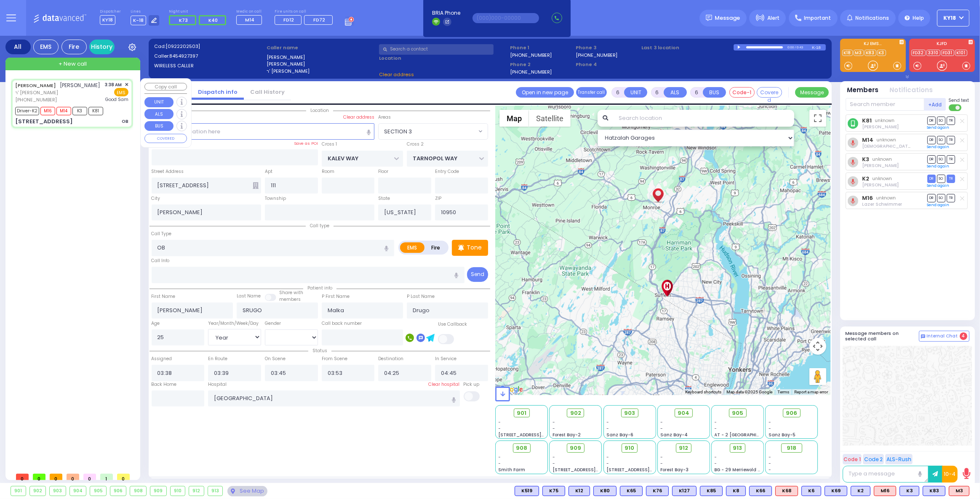  I want to click on button: Internal Chat 4, so click(944, 336).